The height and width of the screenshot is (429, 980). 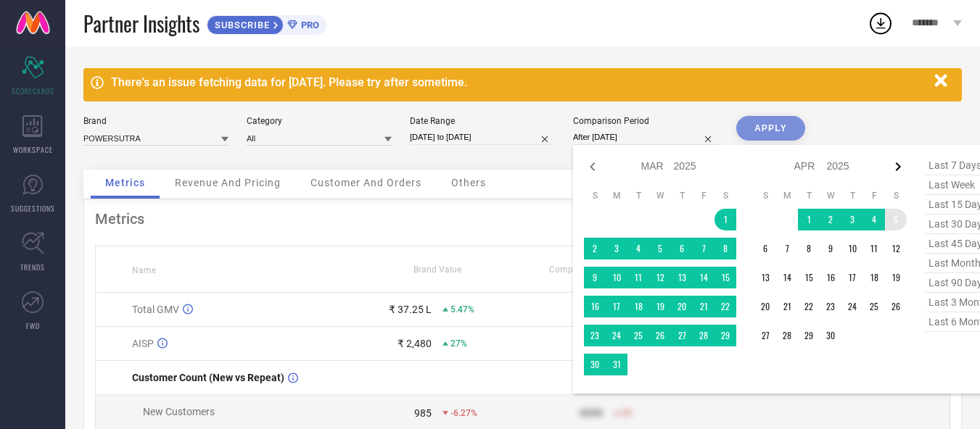 I want to click on div: 9999, so click(x=591, y=413).